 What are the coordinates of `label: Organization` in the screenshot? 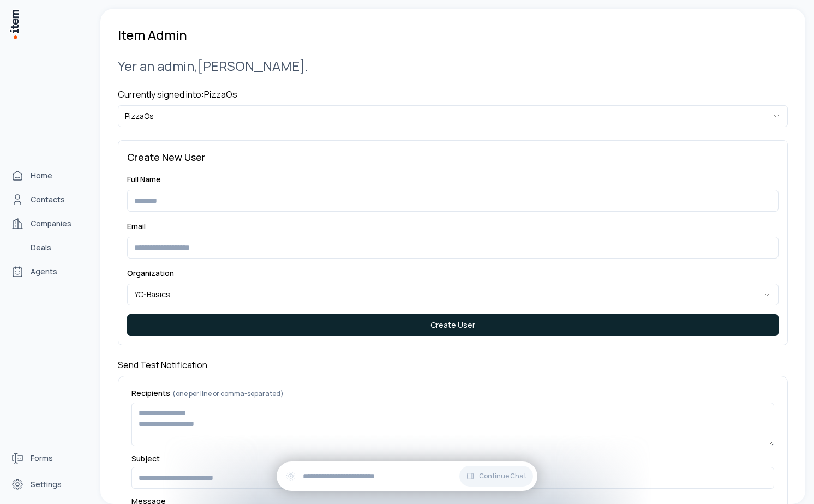 It's located at (151, 273).